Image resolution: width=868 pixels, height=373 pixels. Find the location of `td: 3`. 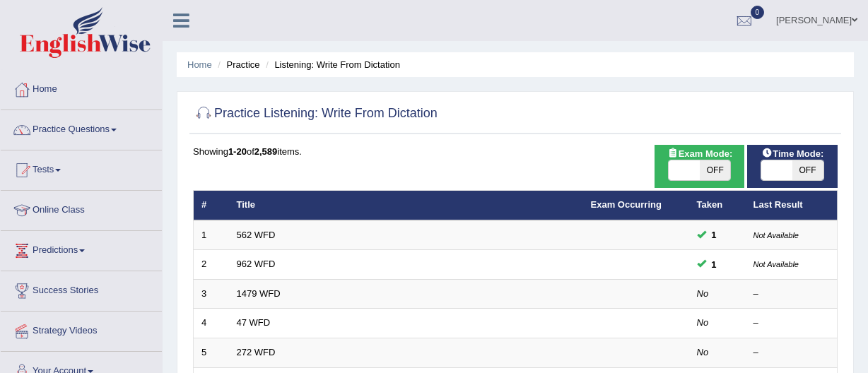

td: 3 is located at coordinates (211, 294).